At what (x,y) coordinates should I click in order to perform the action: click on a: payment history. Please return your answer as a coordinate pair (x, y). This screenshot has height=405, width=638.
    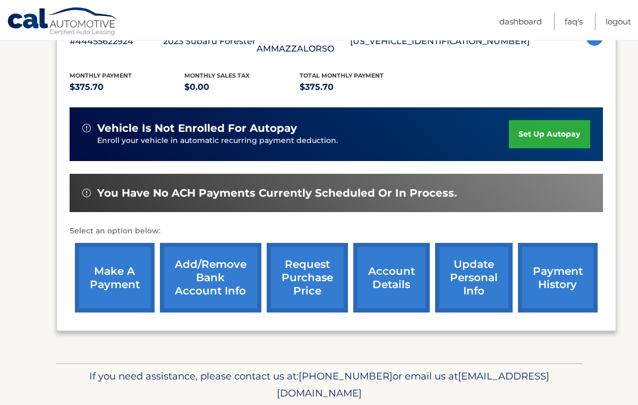
    Looking at the image, I should click on (558, 277).